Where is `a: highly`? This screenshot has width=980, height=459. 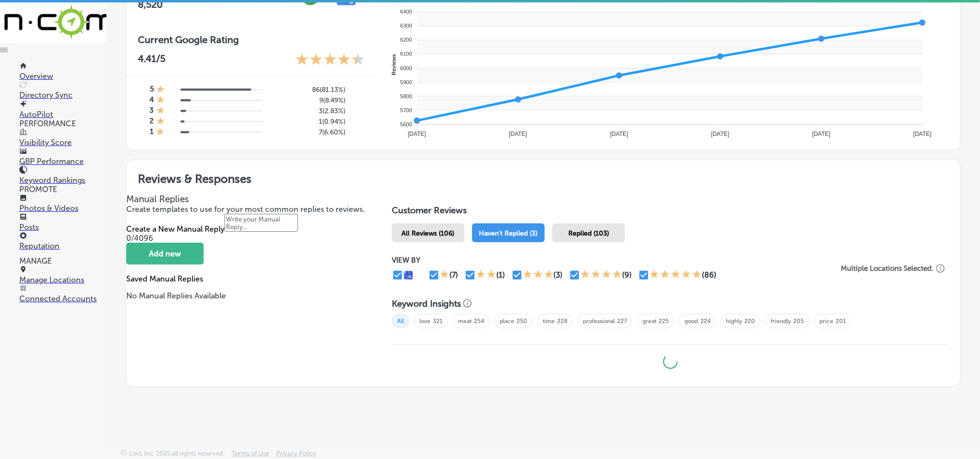
a: highly is located at coordinates (734, 321).